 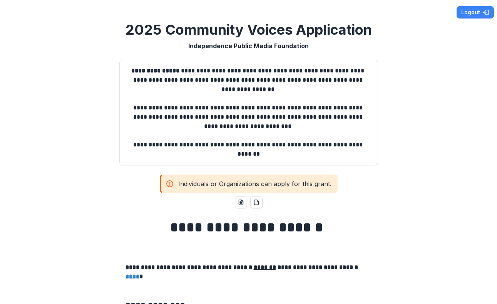 What do you see at coordinates (248, 46) in the screenshot?
I see `p: Independence Public Media Foundation` at bounding box center [248, 46].